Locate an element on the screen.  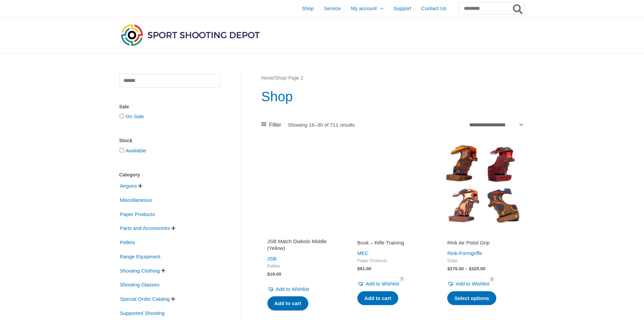
a: Rink Air Pistol Grip is located at coordinates (482, 244).